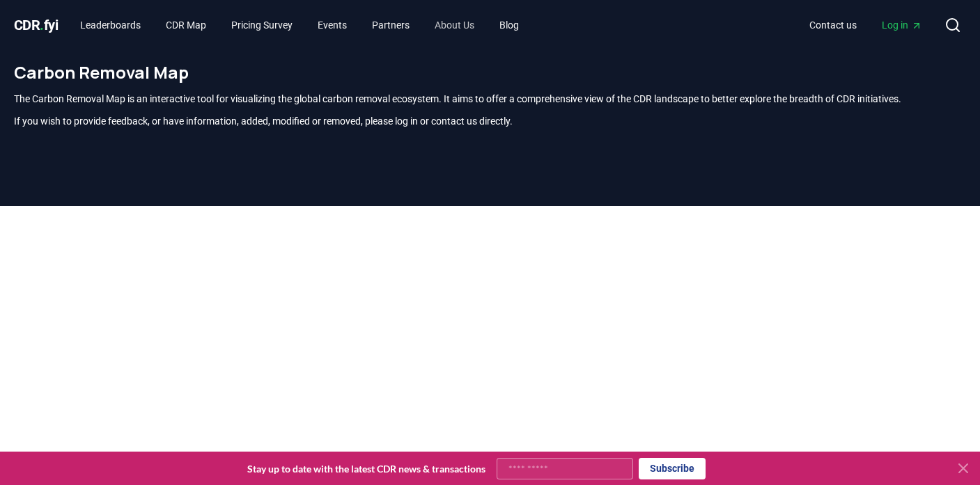  Describe the element at coordinates (186, 25) in the screenshot. I see `a: CDR Map` at that location.